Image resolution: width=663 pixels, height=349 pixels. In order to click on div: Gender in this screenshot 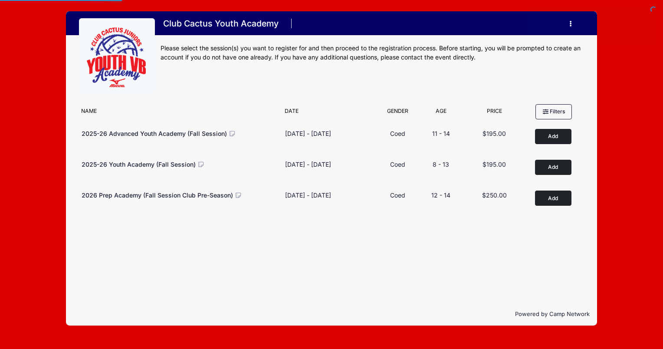, I will do `click(398, 113)`.